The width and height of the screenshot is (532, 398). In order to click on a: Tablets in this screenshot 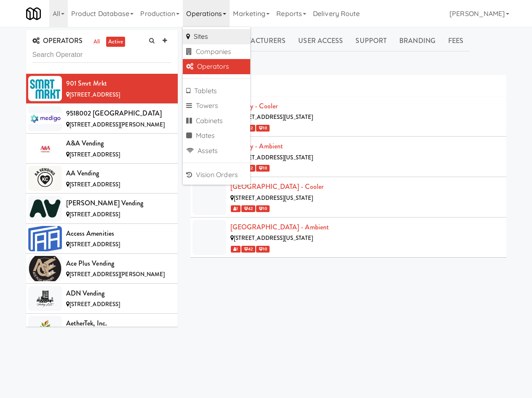, I will do `click(217, 91)`.